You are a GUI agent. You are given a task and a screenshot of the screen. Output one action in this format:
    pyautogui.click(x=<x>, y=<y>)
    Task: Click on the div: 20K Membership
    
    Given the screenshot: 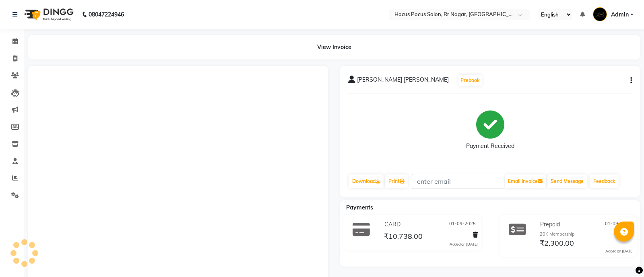 What is the action you would take?
    pyautogui.click(x=586, y=234)
    